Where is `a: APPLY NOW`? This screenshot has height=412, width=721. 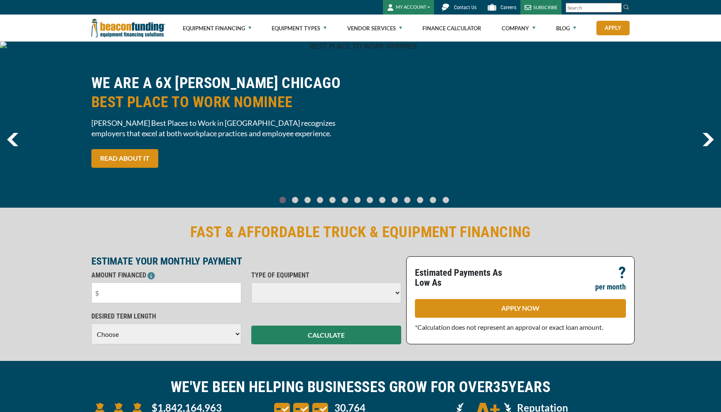
a: APPLY NOW is located at coordinates (521, 308).